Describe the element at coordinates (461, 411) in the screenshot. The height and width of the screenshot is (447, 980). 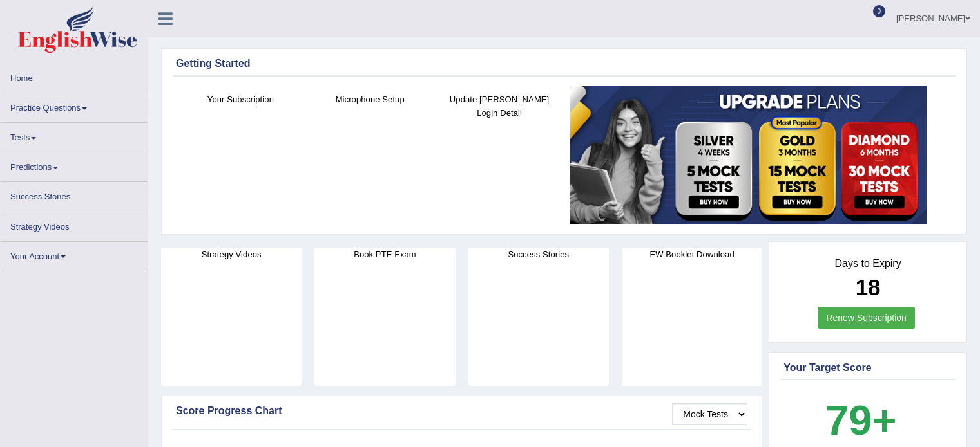
I see `div: Score Progress Chart` at that location.